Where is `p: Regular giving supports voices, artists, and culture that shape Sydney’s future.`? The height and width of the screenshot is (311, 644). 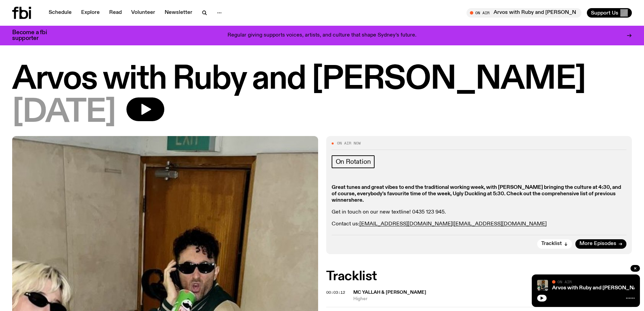 p: Regular giving supports voices, artists, and culture that shape Sydney’s future. is located at coordinates (322, 36).